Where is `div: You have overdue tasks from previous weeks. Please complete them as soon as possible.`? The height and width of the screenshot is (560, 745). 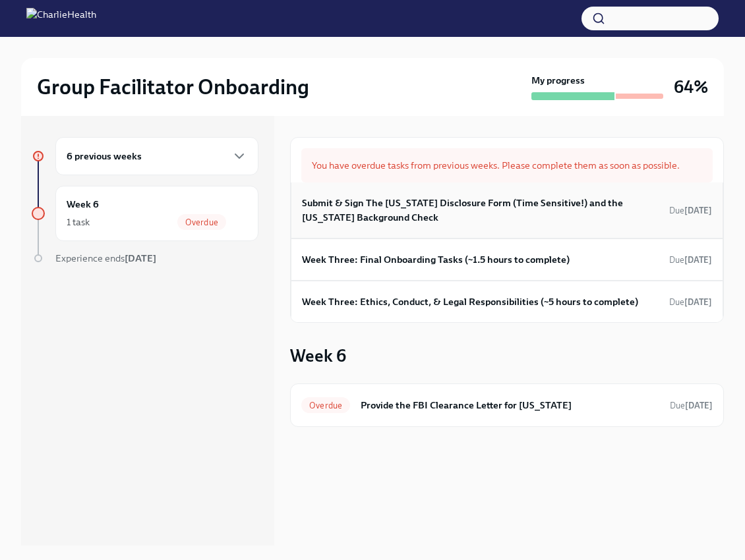 div: You have overdue tasks from previous weeks. Please complete them as soon as possible. is located at coordinates (507, 165).